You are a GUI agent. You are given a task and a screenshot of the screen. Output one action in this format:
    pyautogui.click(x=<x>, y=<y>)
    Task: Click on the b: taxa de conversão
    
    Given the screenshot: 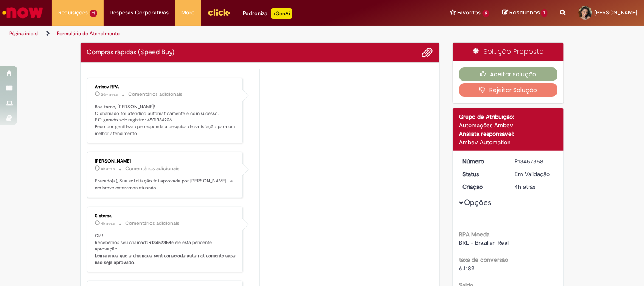 What is the action you would take?
    pyautogui.click(x=484, y=259)
    